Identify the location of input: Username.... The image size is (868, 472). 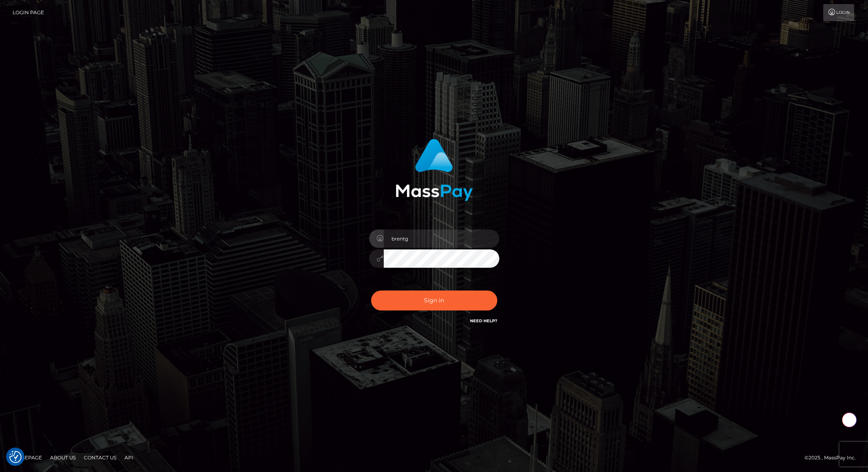
(442, 239).